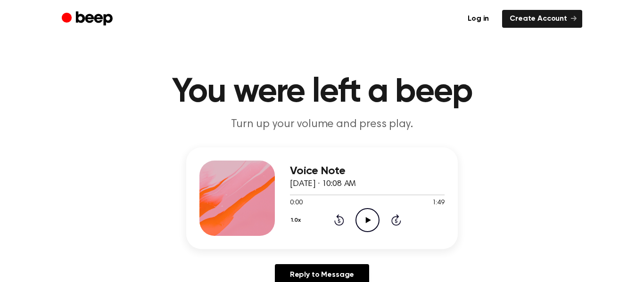 The image size is (644, 282). I want to click on span: 1:49, so click(438, 203).